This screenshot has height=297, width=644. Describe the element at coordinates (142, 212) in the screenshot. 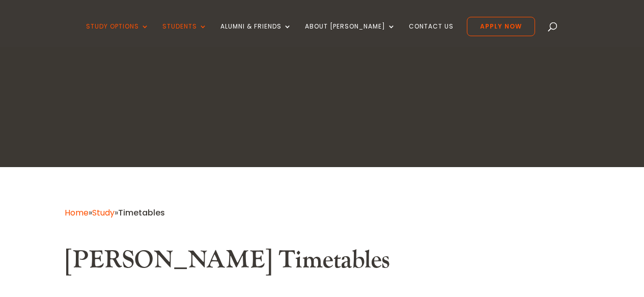

I see `span: Timetables` at that location.